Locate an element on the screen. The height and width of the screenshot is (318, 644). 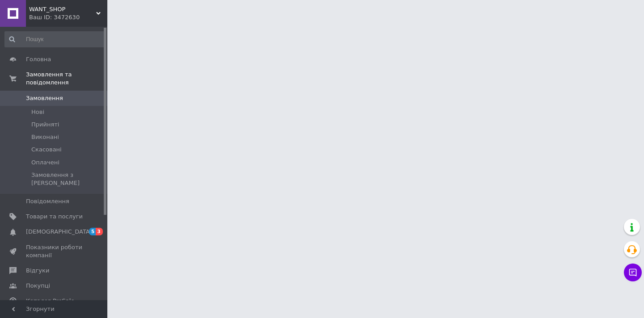
span: 5 is located at coordinates (92, 232).